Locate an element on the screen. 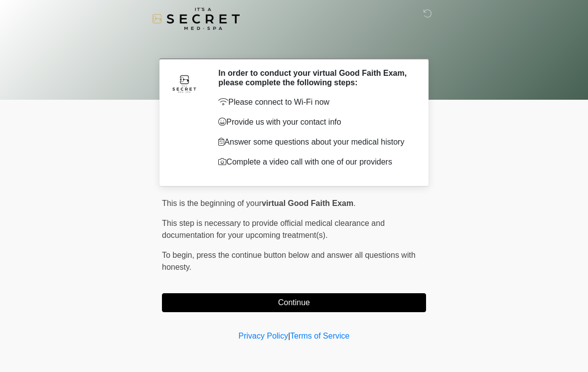 Image resolution: width=588 pixels, height=372 pixels. h2: In order to conduct your virtual Good Faith Exam, please complete the following steps: is located at coordinates (314, 78).